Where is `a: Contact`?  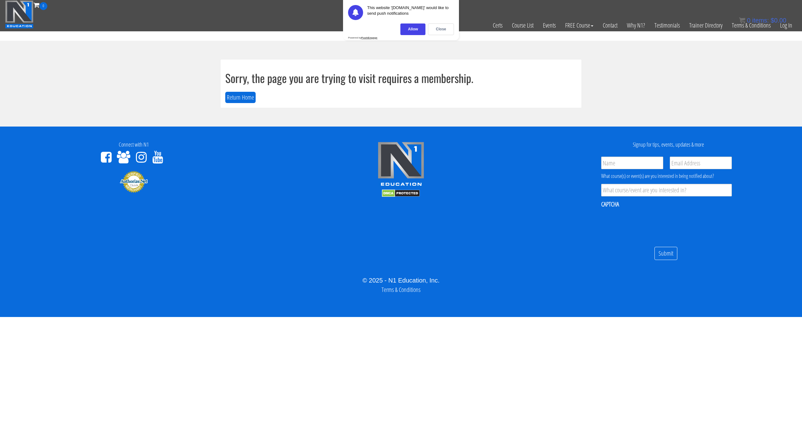 a: Contact is located at coordinates (610, 25).